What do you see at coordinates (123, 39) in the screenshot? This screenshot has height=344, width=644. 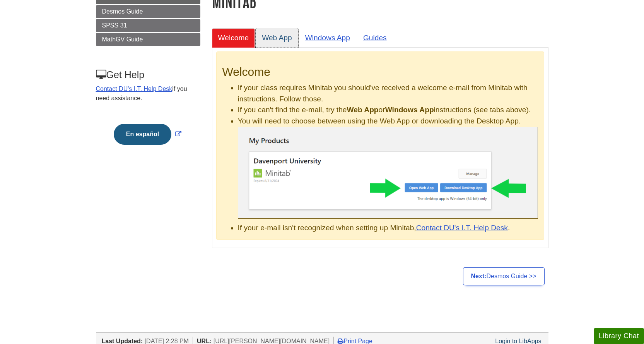 I see `span: MathGV Guide` at bounding box center [123, 39].